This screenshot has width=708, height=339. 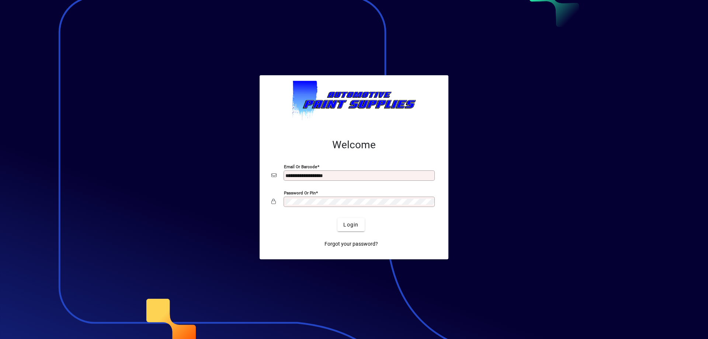 What do you see at coordinates (351, 244) in the screenshot?
I see `a: Forgot your password?` at bounding box center [351, 244].